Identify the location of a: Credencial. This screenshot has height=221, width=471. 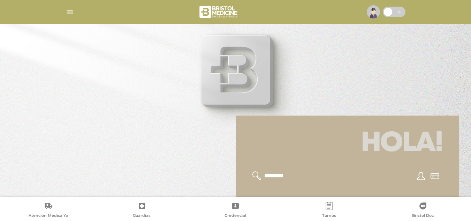
(235, 210).